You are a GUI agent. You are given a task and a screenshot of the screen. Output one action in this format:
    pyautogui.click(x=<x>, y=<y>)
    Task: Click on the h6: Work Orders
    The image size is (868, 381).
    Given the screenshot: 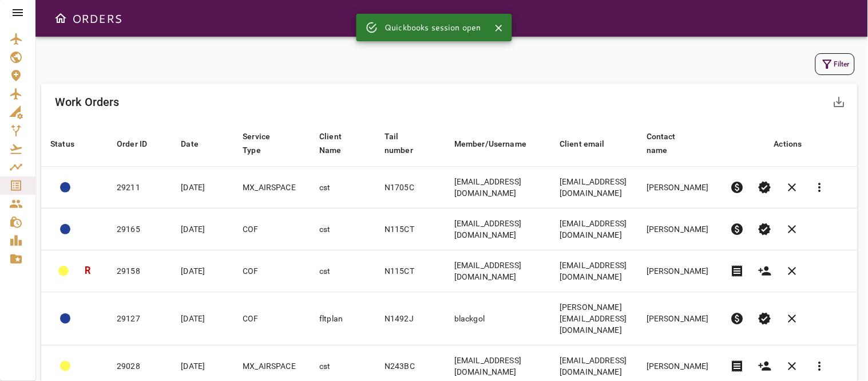 What is the action you would take?
    pyautogui.click(x=87, y=102)
    